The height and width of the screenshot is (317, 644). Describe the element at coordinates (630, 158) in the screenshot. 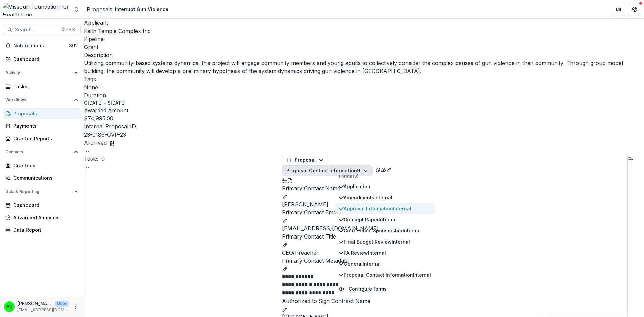

I see `button: Expand right` at that location.